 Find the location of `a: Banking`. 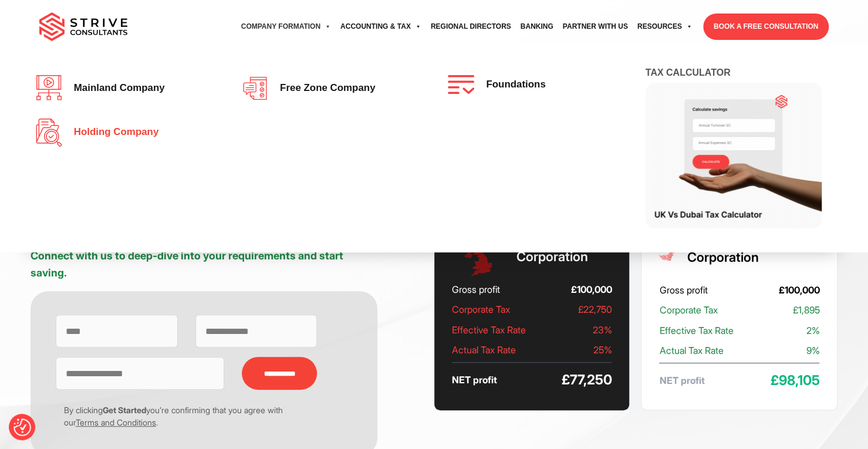

a: Banking is located at coordinates (537, 27).